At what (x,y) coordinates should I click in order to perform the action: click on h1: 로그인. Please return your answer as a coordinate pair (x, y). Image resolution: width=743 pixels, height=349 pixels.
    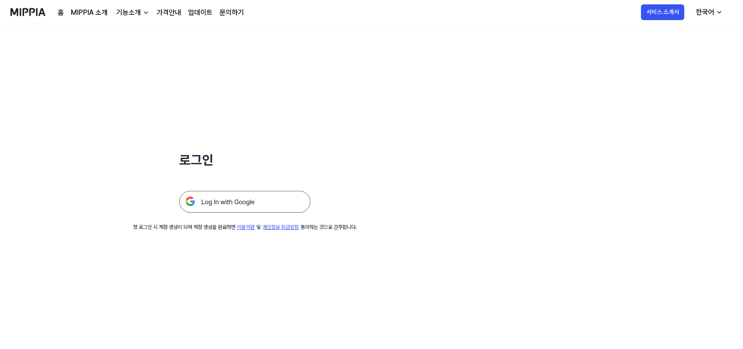
    Looking at the image, I should click on (245, 160).